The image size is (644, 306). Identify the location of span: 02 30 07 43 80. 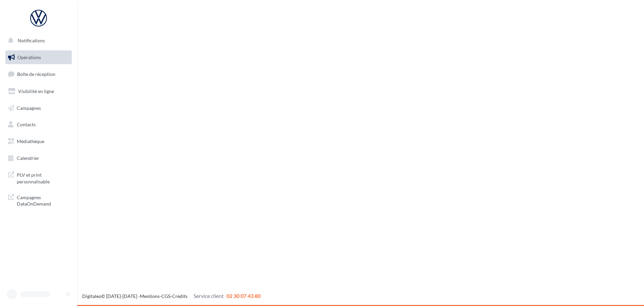
(244, 295).